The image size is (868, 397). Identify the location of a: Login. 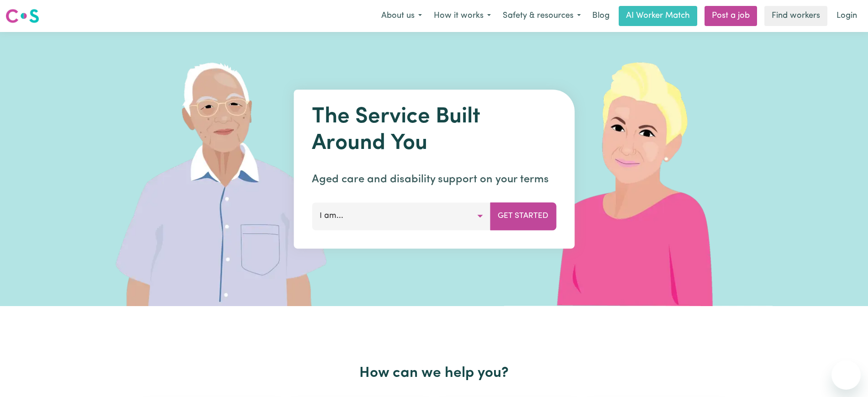
(846, 16).